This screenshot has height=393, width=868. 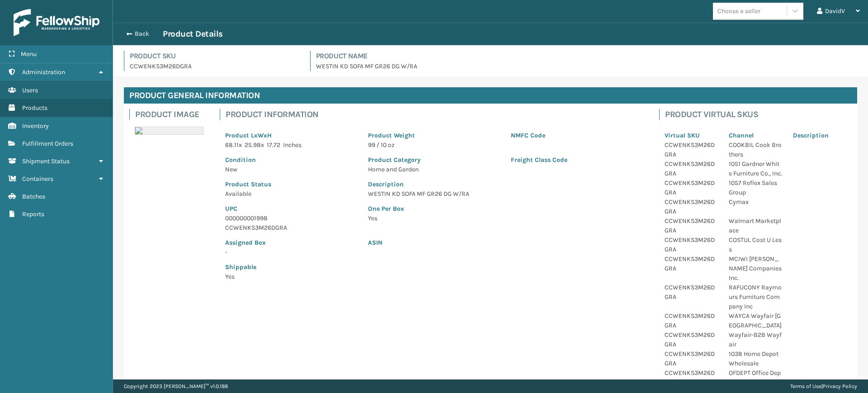 I want to click on h4: Product SKU, so click(x=214, y=56).